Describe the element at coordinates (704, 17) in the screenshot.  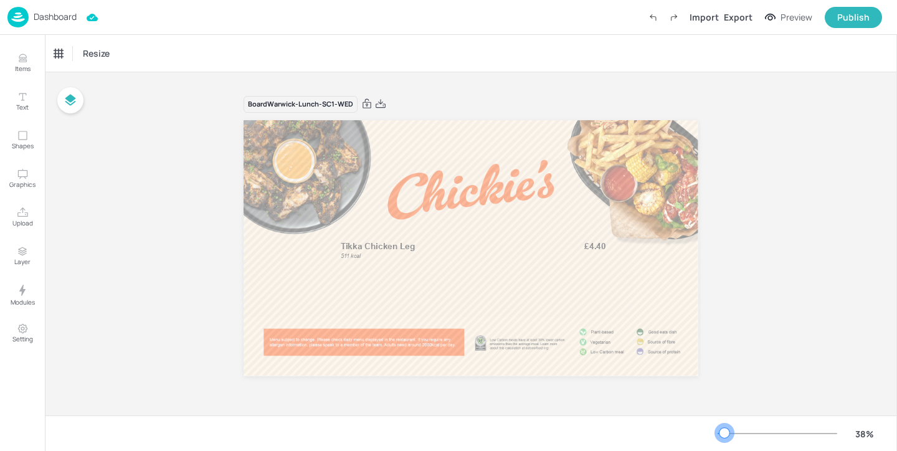
I see `div: Import` at that location.